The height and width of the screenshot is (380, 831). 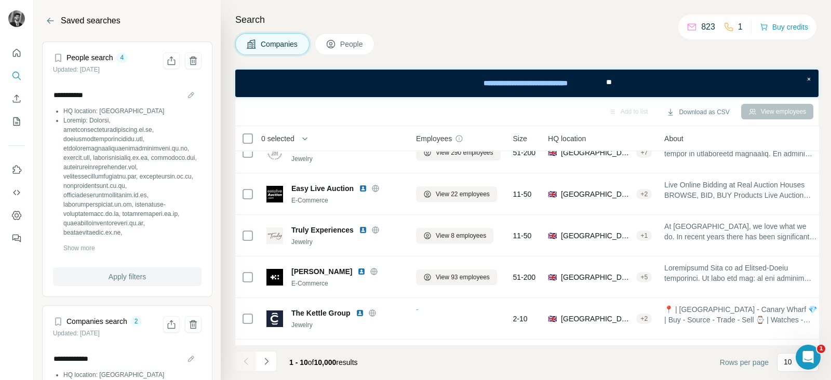 What do you see at coordinates (97, 322) in the screenshot?
I see `h4: Companies search` at bounding box center [97, 322].